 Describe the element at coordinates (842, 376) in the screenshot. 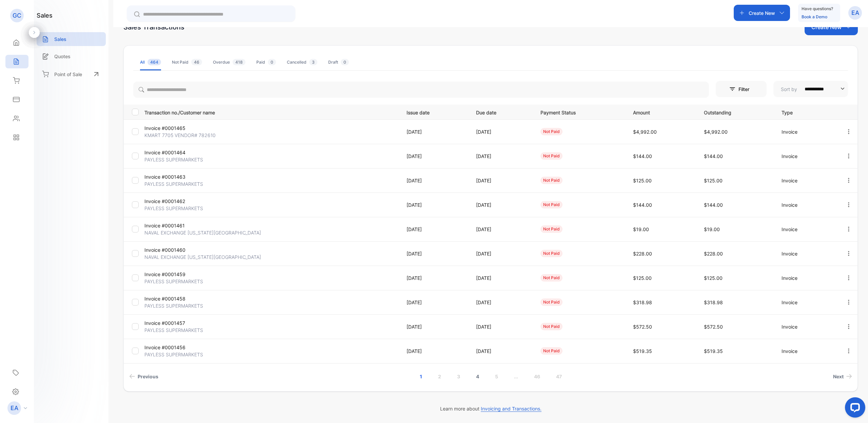

I see `a: Next page` at that location.